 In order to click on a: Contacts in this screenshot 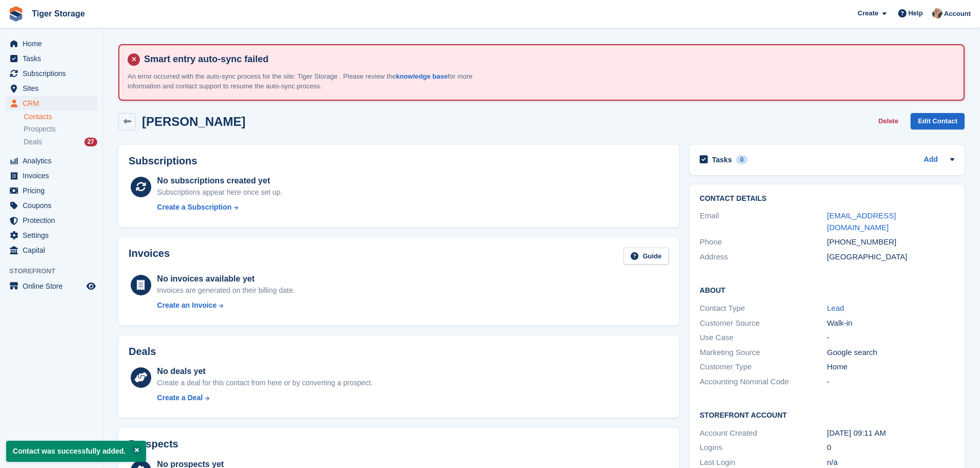, I will do `click(60, 117)`.